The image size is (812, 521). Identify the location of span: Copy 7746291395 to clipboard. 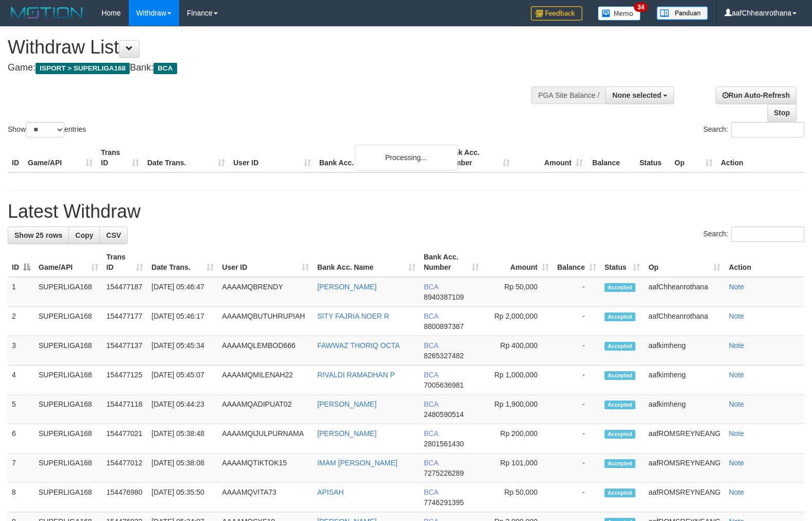
(444, 503).